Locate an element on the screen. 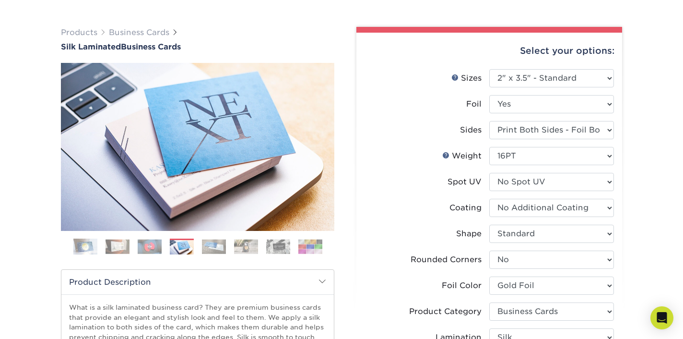 The width and height of the screenshot is (683, 339). div: Weight is located at coordinates (462, 156).